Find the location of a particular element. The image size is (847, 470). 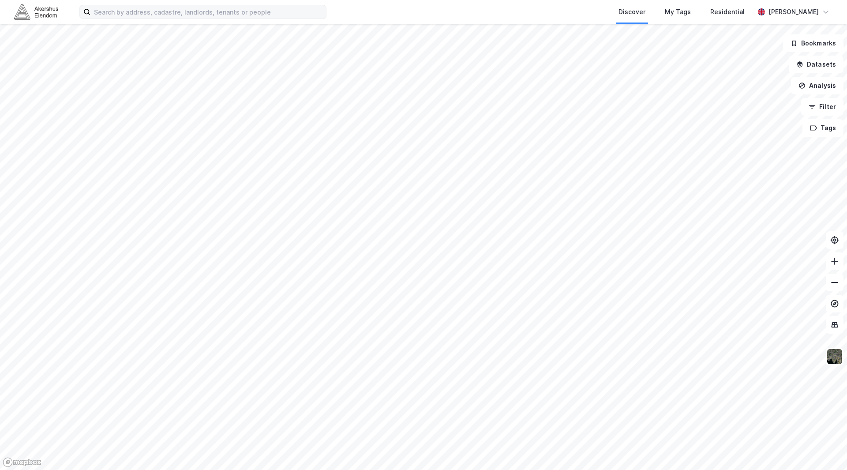

div: My Tags is located at coordinates (677, 12).